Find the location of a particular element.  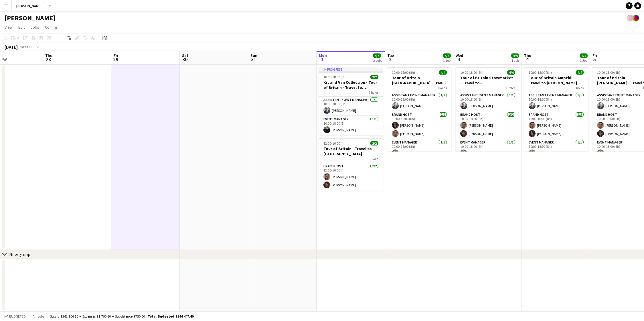

span: 31 is located at coordinates (253, 59).